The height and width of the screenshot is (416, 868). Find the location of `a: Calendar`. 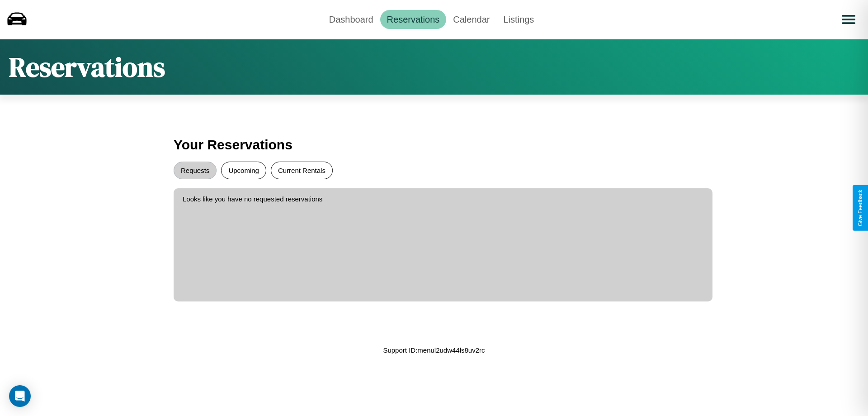

a: Calendar is located at coordinates (471, 20).